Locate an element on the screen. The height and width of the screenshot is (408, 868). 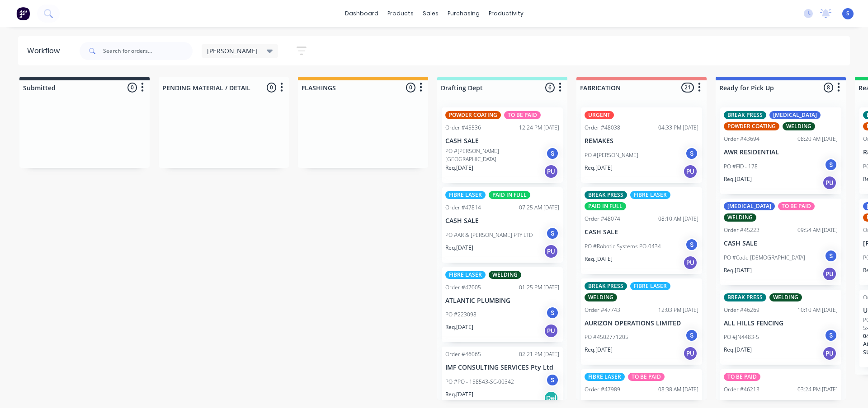
span: S is located at coordinates (847, 13).